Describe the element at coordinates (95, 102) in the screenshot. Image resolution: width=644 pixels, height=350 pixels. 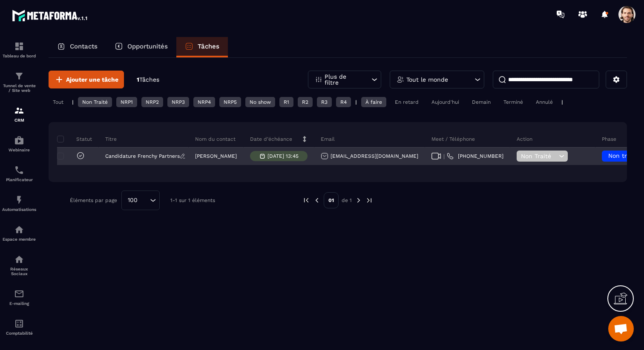
I see `div: Non Traité` at that location.